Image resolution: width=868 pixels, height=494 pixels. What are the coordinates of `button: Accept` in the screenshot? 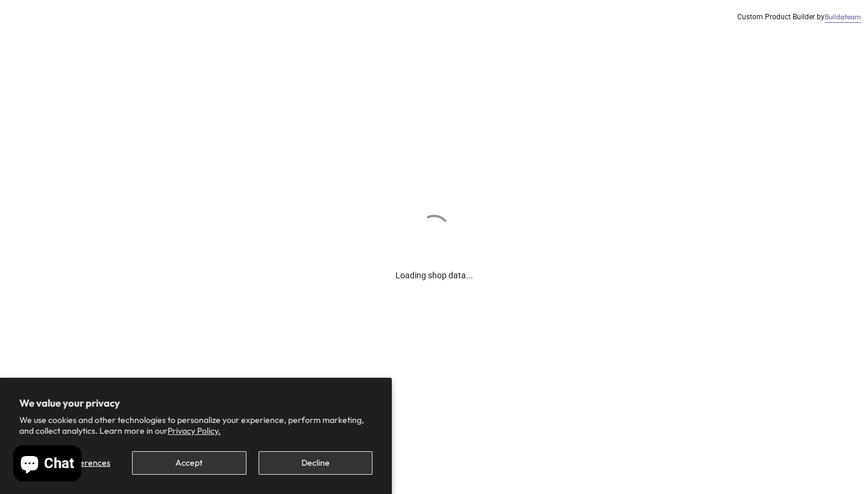 It's located at (189, 463).